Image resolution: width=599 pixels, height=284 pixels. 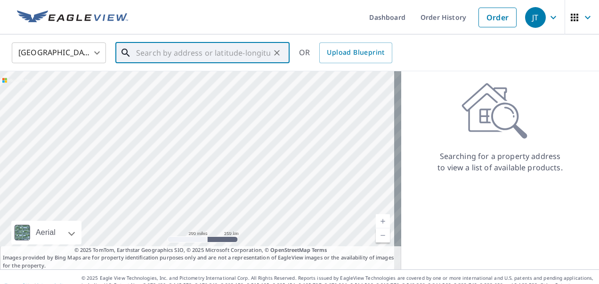 What do you see at coordinates (383, 221) in the screenshot?
I see `a: Current Level 5, Zoom In` at bounding box center [383, 221].